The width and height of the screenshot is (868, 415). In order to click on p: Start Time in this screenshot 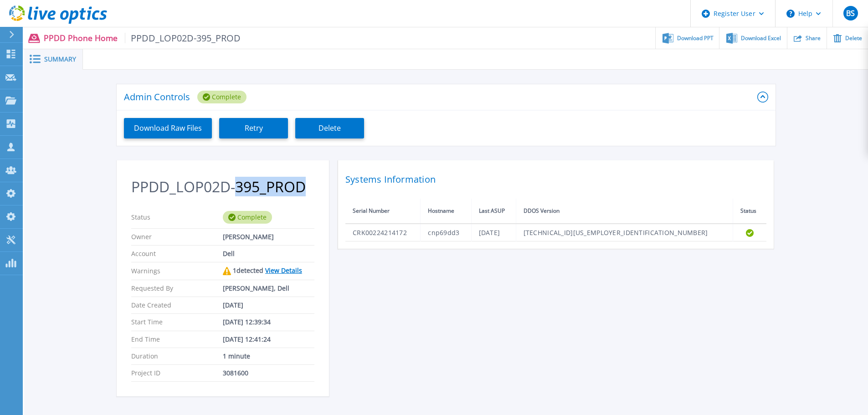, I will do `click(176, 322)`.